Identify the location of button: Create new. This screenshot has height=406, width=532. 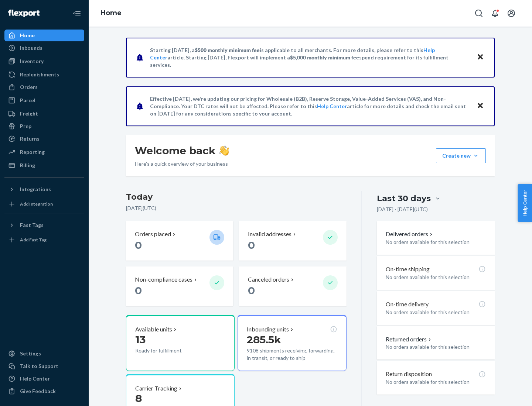
(461, 156).